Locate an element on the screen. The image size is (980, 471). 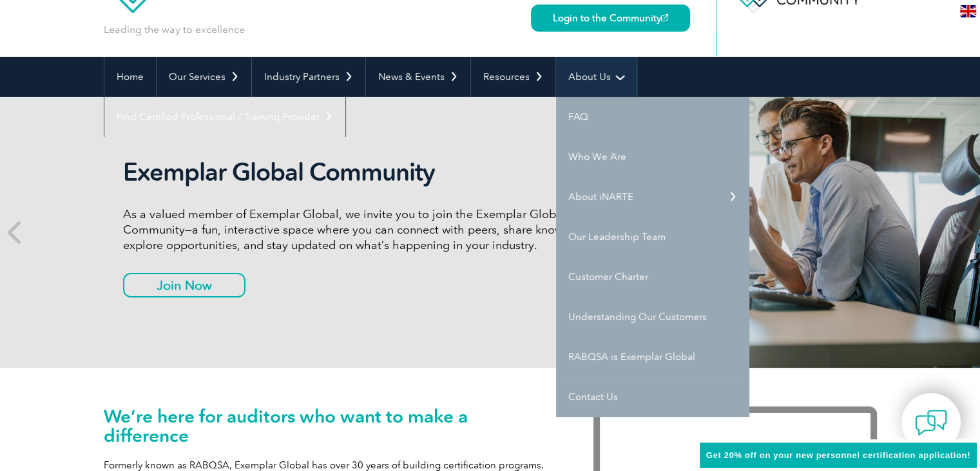
a: RABQSA is Exemplar Global is located at coordinates (653, 357).